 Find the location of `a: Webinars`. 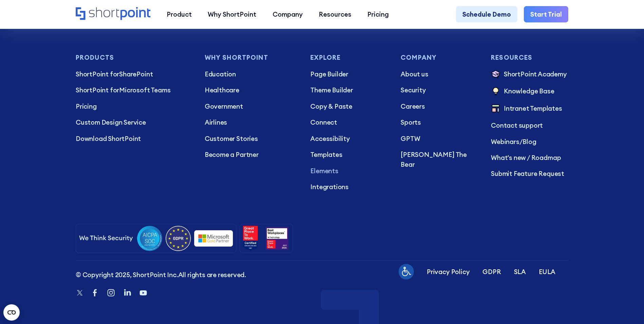

a: Webinars is located at coordinates (505, 141).